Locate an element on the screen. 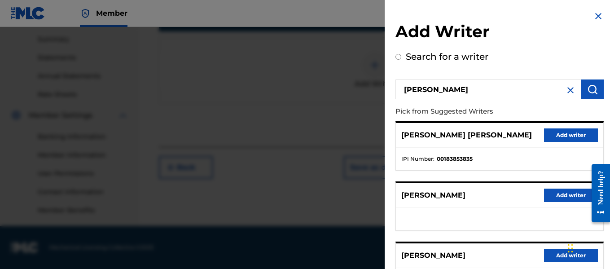  h2: Add Writer is located at coordinates (499, 33).